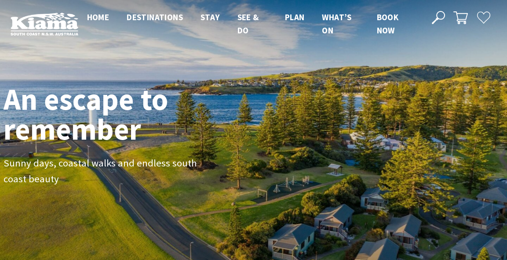 The image size is (507, 260). What do you see at coordinates (387, 24) in the screenshot?
I see `span: Book now` at bounding box center [387, 24].